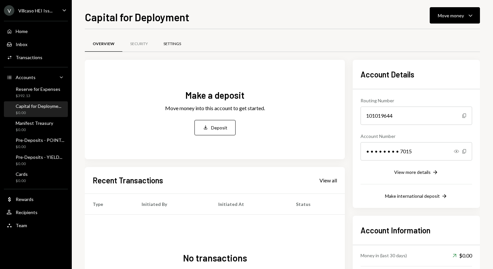 This screenshot has height=269, width=493. Describe the element at coordinates (36, 177) in the screenshot. I see `a: Cards$0.00` at that location.